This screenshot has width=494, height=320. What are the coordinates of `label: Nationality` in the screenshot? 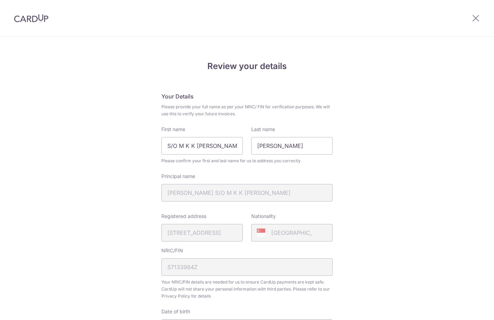 It's located at (263, 216).